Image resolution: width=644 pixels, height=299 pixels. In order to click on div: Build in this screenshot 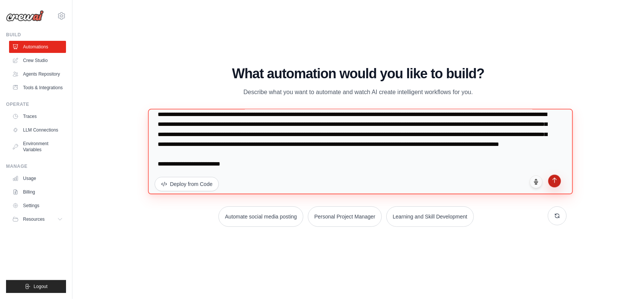, I will do `click(36, 35)`.